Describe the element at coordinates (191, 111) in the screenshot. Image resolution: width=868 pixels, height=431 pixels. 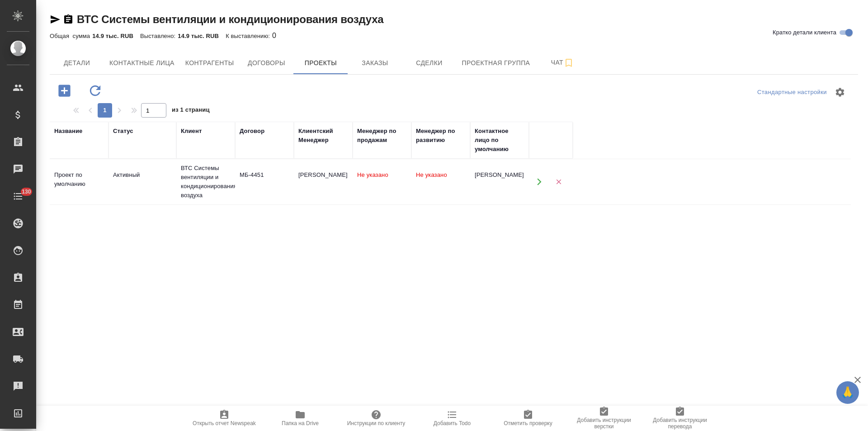
I see `span: из 1 страниц` at that location.